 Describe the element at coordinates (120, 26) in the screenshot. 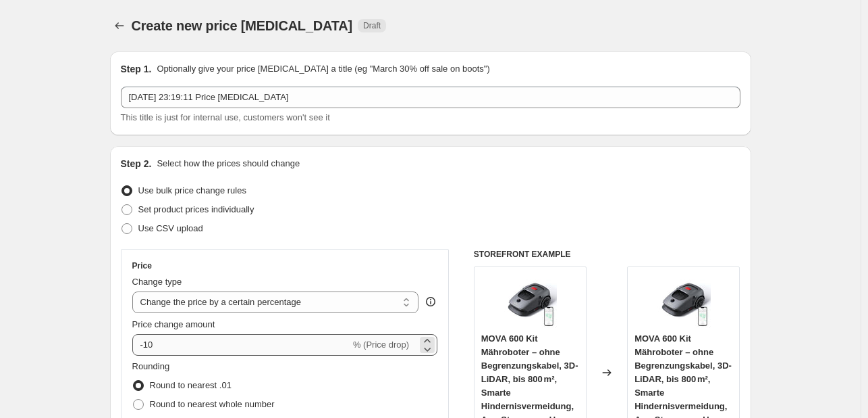

I see `button: Price change jobs` at that location.